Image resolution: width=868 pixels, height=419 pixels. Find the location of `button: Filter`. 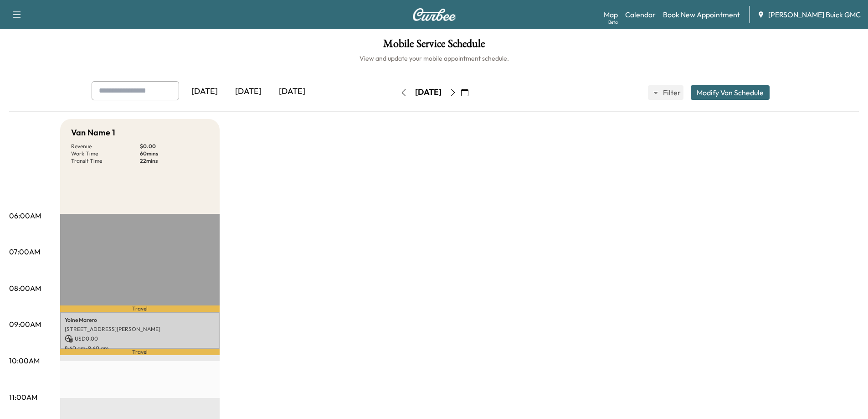

button: Filter is located at coordinates (665, 93).